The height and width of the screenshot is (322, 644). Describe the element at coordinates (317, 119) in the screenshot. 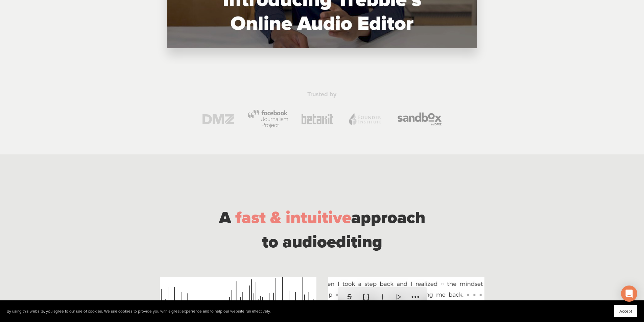

I see `img: https%3A%2F%2Fweb.trebble.fm%2Flanding_page_assets%2FbetakitLogo.png` at that location.